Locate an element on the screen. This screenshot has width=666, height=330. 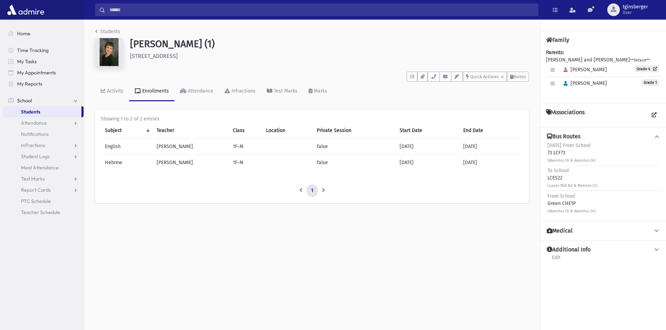
th: End Date is located at coordinates (491, 131).